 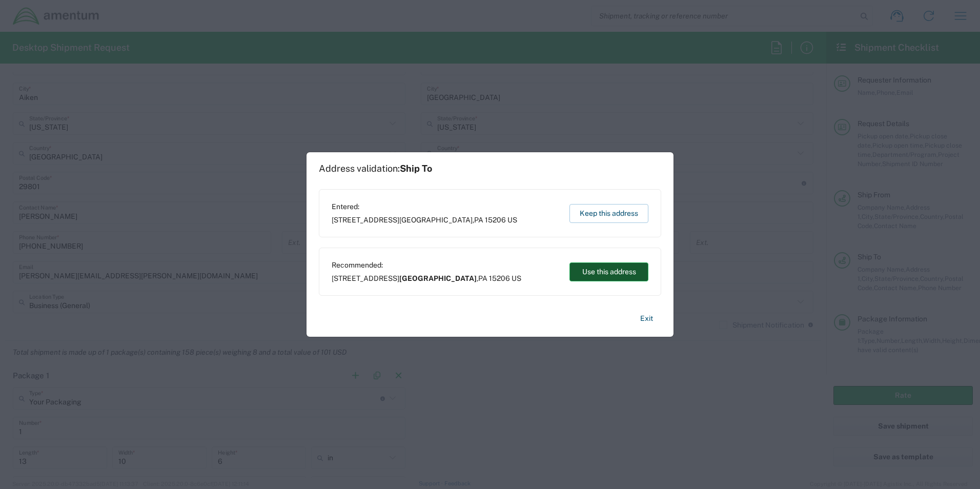 What do you see at coordinates (416, 168) in the screenshot?
I see `span: Ship To` at bounding box center [416, 168].